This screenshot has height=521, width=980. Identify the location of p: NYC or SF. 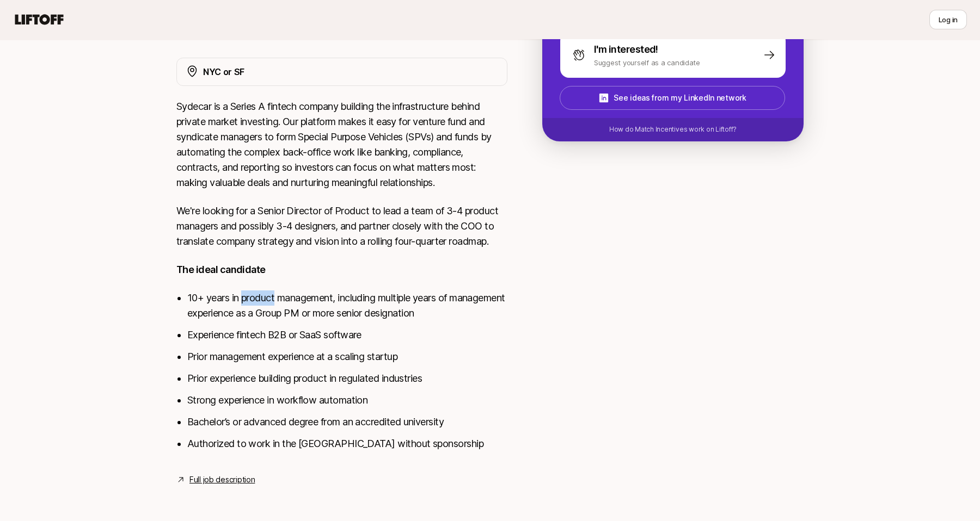
(223, 72).